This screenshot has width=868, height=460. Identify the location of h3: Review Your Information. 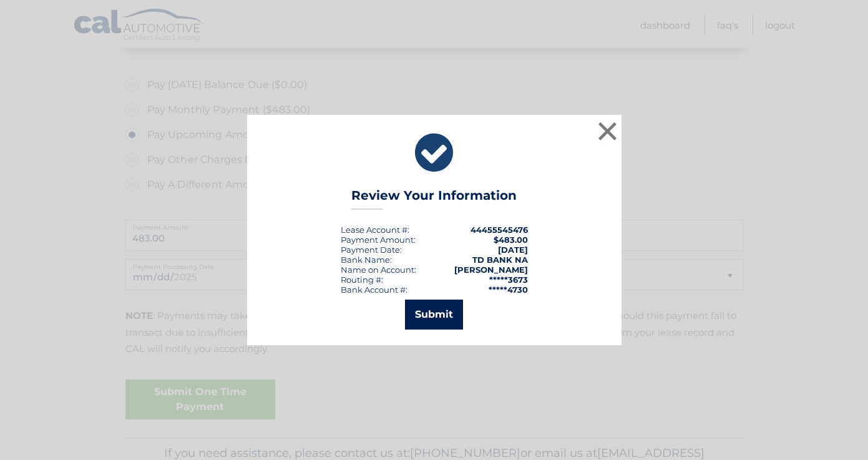
(434, 198).